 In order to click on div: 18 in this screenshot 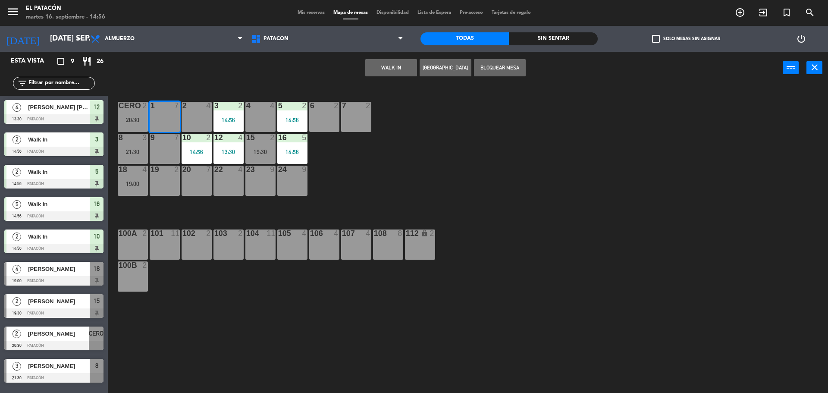, I will do `click(119, 169)`.